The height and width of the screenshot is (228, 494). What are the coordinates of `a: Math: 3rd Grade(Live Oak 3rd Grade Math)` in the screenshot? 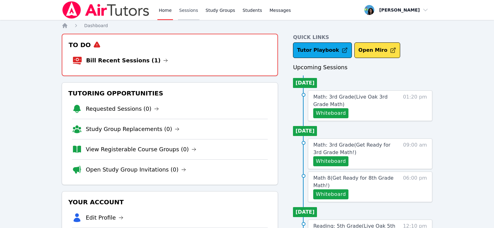 It's located at (356, 101).